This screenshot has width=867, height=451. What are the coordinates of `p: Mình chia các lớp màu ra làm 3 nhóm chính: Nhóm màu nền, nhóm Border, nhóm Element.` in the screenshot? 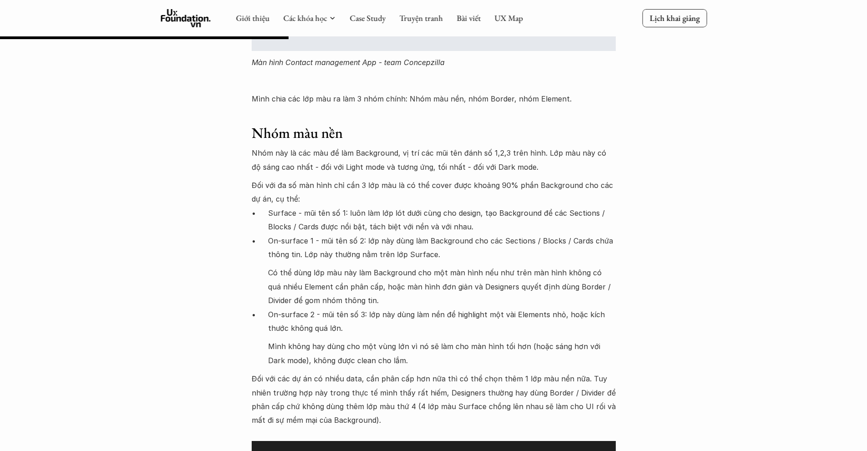 It's located at (434, 99).